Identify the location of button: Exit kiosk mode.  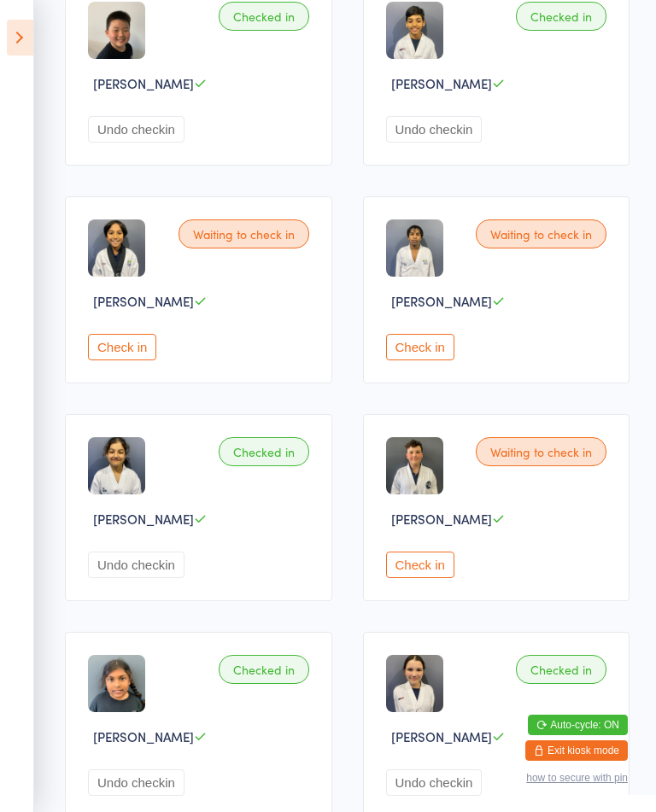
(576, 751).